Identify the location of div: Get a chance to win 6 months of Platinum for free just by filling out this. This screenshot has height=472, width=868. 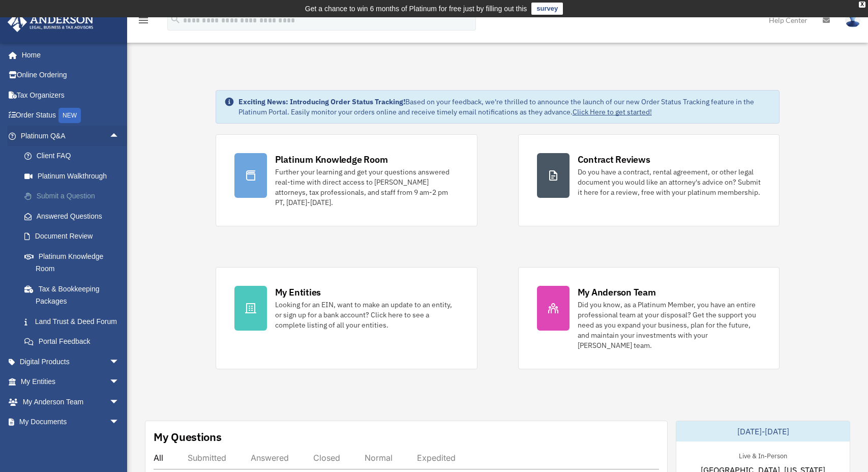
(416, 9).